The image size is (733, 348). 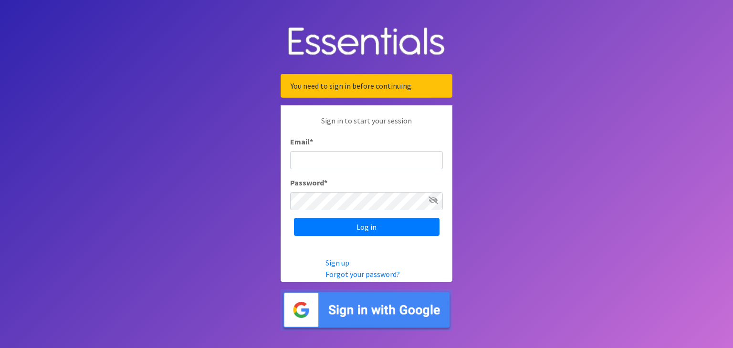 I want to click on a: Sign up, so click(x=337, y=263).